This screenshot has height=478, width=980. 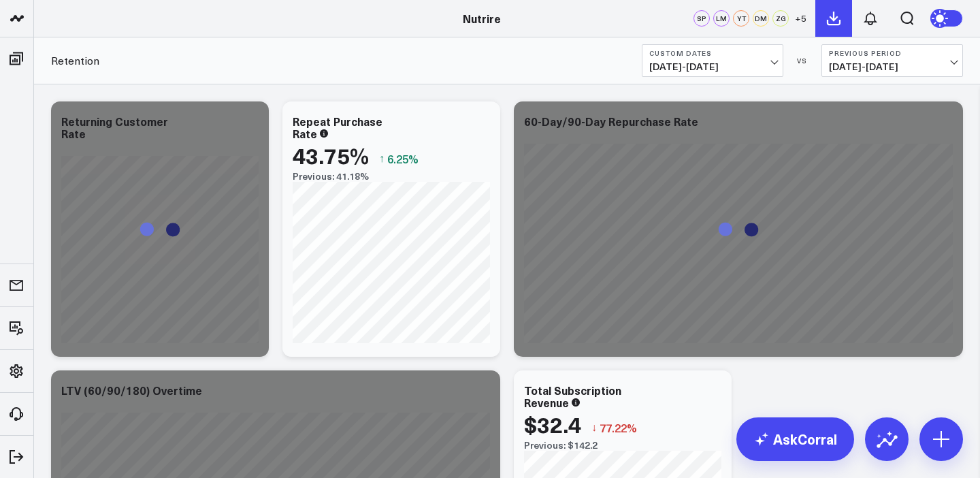 I want to click on div: YT, so click(x=741, y=18).